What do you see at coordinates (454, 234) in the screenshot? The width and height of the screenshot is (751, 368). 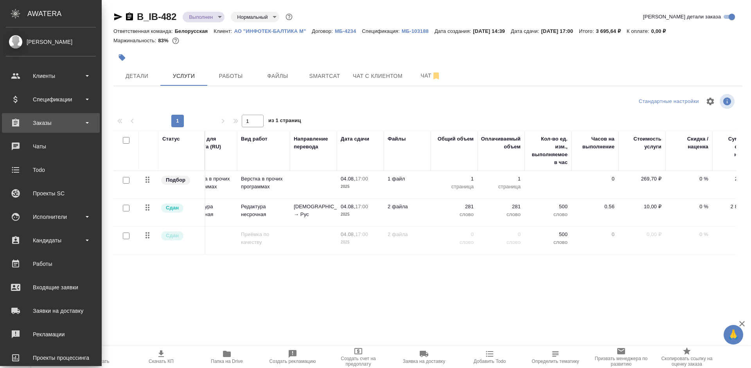 I see `p: 0` at bounding box center [454, 234].